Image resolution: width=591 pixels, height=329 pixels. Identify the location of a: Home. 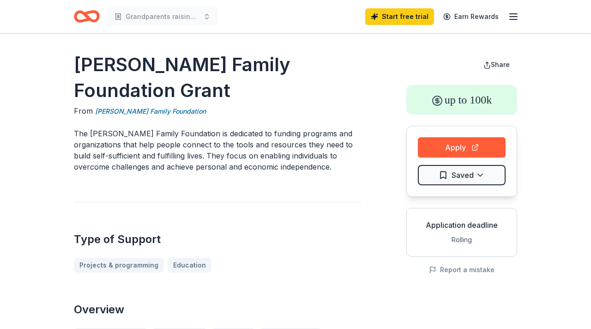
(87, 16).